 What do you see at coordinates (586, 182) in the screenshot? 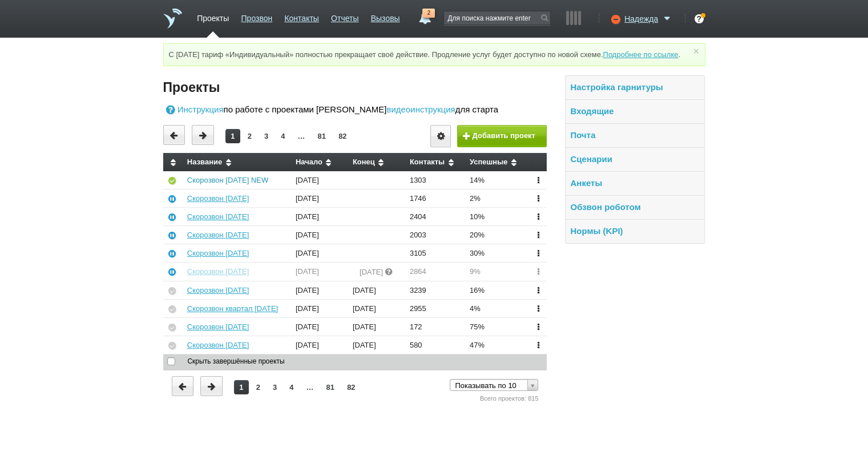
I see `a: Анкеты` at bounding box center [586, 182].